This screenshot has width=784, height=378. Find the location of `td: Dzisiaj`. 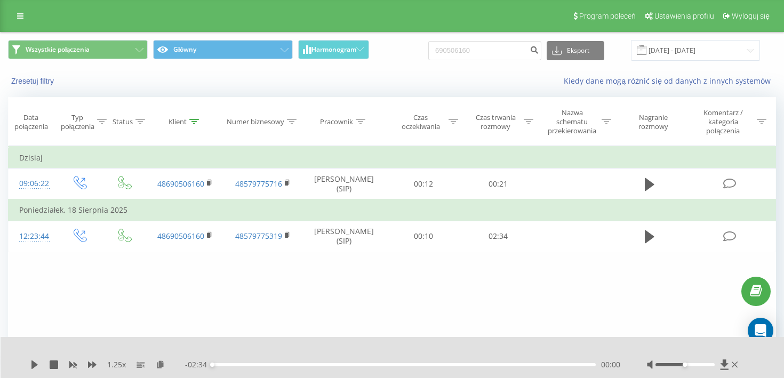

td: Dzisiaj is located at coordinates (392, 158).